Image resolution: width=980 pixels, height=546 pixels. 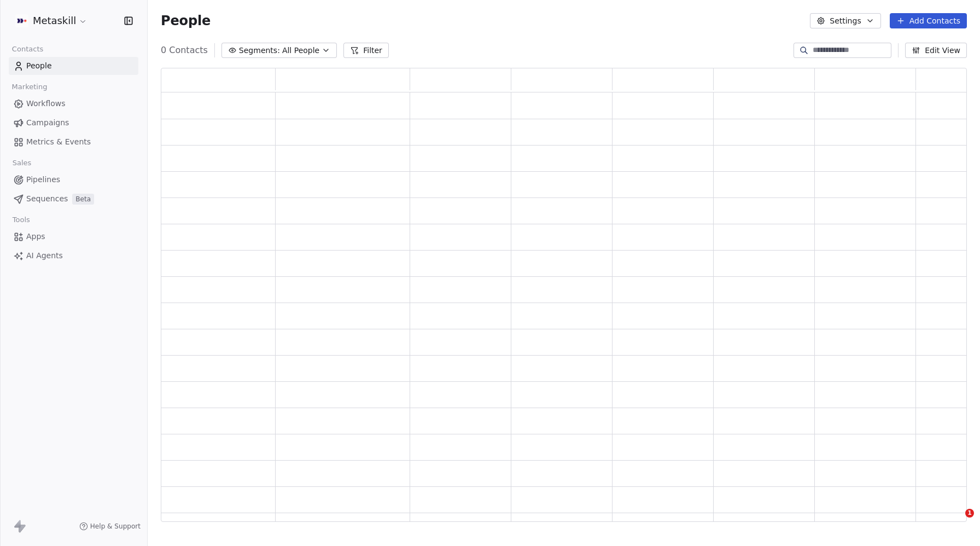 I want to click on button: Metaskill, so click(x=52, y=20).